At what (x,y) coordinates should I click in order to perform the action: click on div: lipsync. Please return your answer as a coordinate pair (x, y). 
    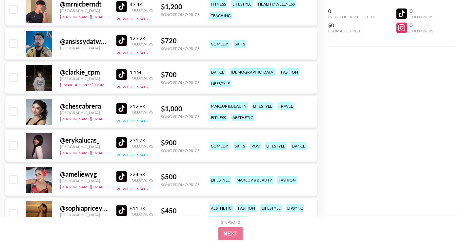
    Looking at the image, I should click on (295, 208).